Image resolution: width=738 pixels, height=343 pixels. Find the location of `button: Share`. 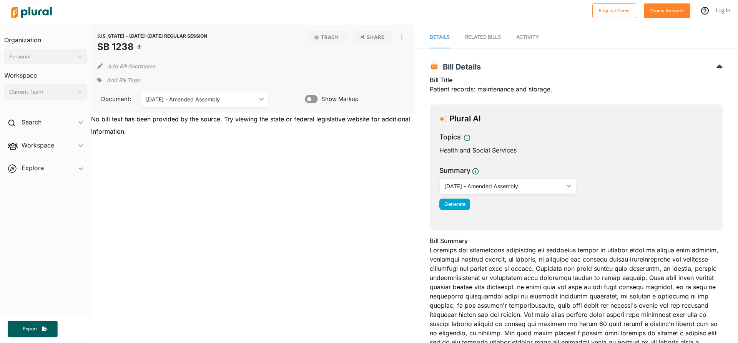

button: Share is located at coordinates (372, 37).